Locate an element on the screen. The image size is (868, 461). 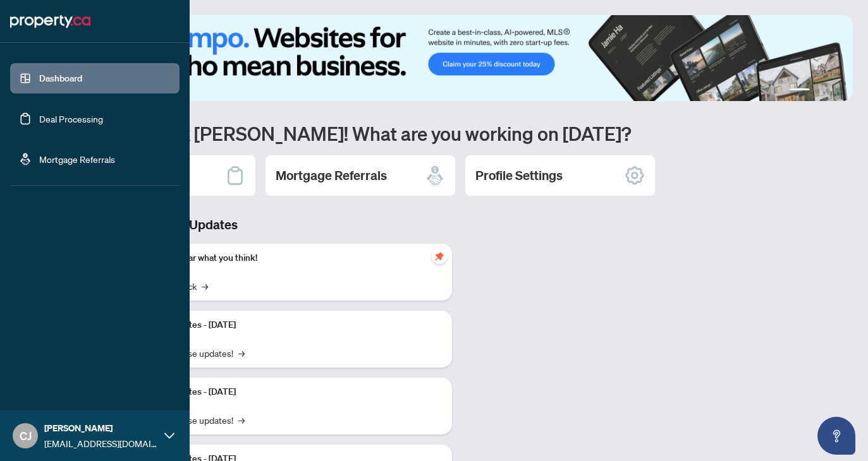
a: Mortgage Referrals is located at coordinates (77, 160).